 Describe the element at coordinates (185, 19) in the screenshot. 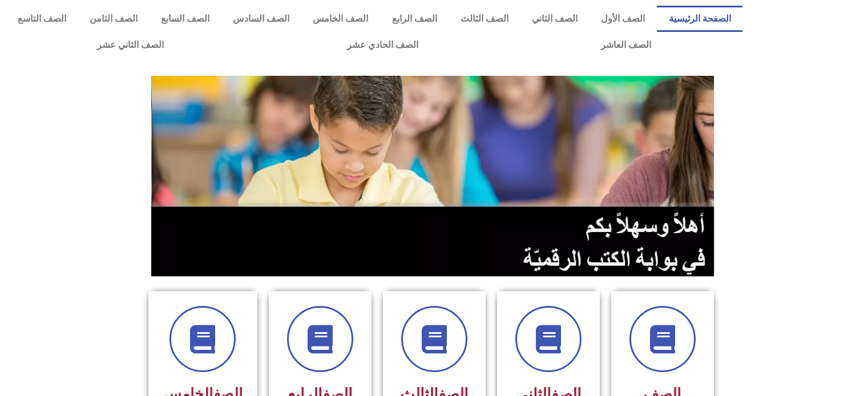

I see `a: الصف السابع` at that location.